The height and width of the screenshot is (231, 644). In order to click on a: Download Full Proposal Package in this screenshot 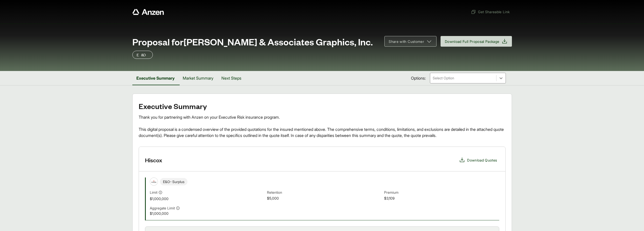, I will do `click(476, 41)`.